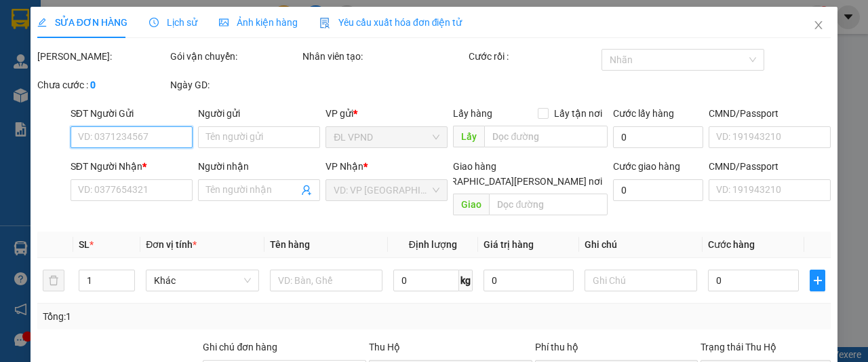  What do you see at coordinates (817, 280) in the screenshot?
I see `button: plus` at bounding box center [817, 280].